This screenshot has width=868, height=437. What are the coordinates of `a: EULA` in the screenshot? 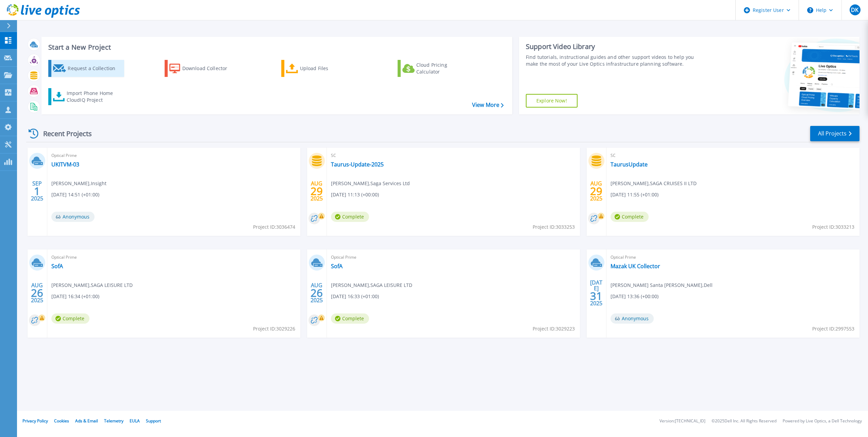 It's located at (135, 420).